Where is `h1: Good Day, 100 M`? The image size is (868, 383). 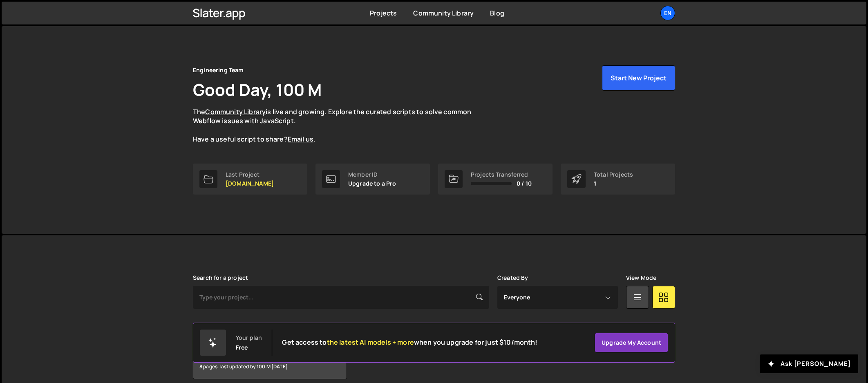
h1: Good Day, 100 M is located at coordinates (257, 89).